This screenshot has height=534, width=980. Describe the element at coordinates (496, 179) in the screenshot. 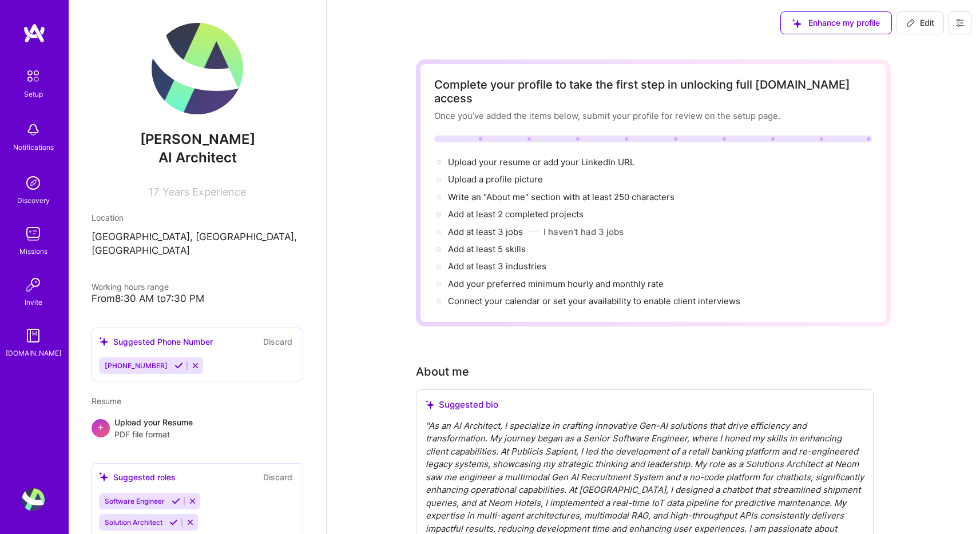

I see `span: Upload a profile picture` at that location.